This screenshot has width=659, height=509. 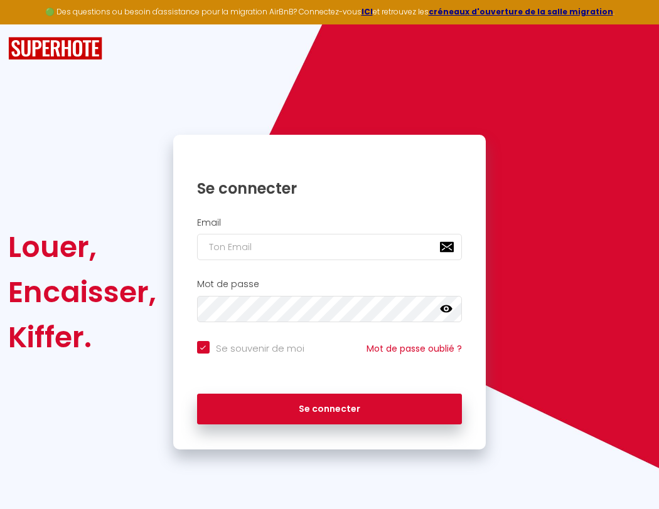 I want to click on input: Ton Email, so click(x=329, y=247).